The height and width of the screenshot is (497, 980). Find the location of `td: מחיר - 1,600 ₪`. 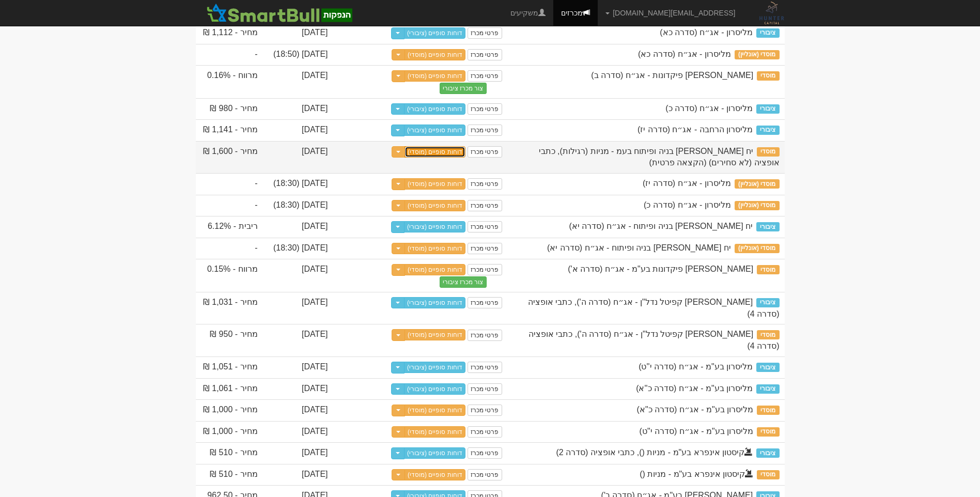

td: מחיר - 1,600 ₪ is located at coordinates (229, 157).